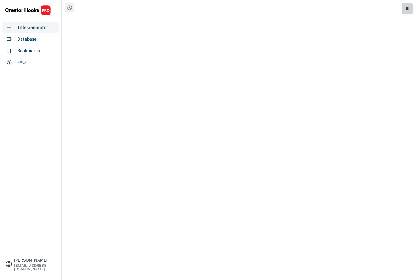  What do you see at coordinates (28, 10) in the screenshot?
I see `img: CHPRO%20Logo.svg` at bounding box center [28, 10].